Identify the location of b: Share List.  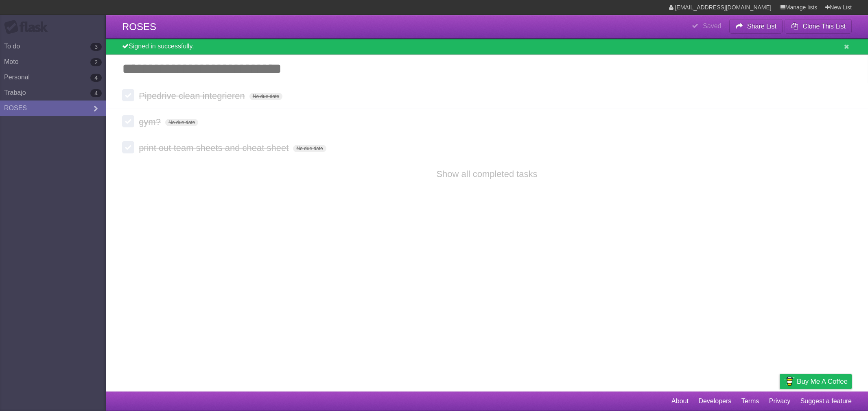
(762, 26).